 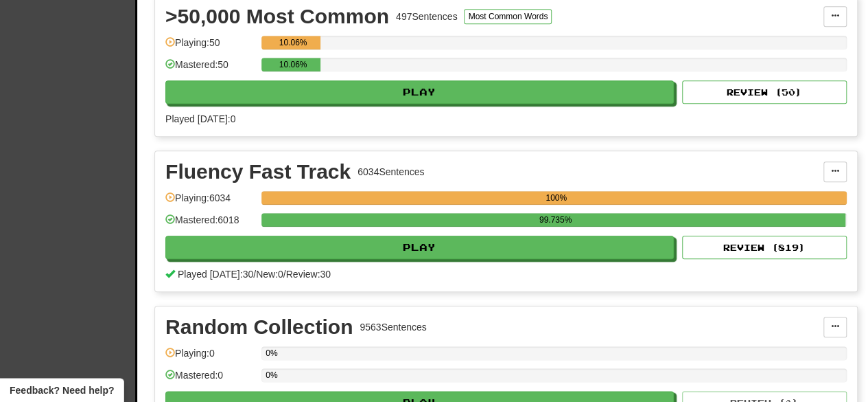 I want to click on div: >50,000 Most Common, so click(x=277, y=16).